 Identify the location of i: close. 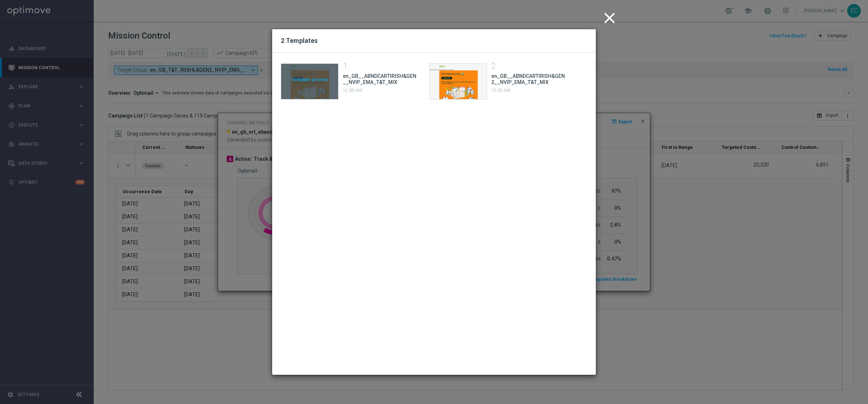
(609, 18).